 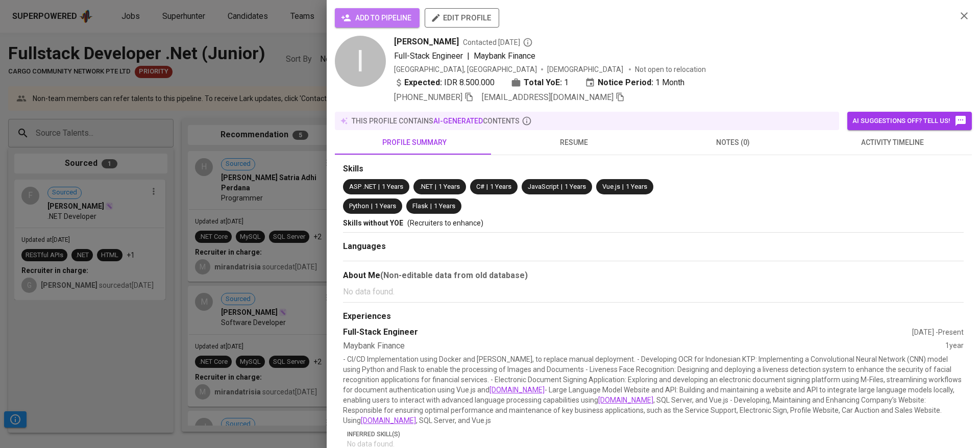 I want to click on span: C#, so click(x=480, y=186).